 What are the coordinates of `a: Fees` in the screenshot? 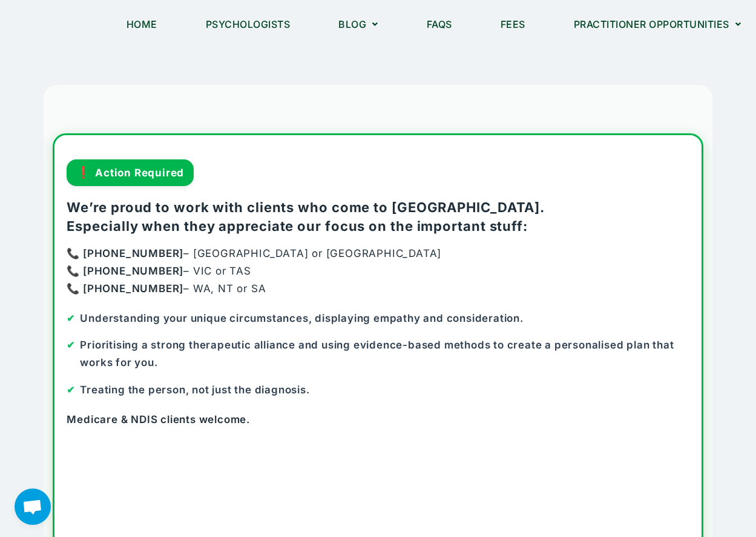 It's located at (513, 24).